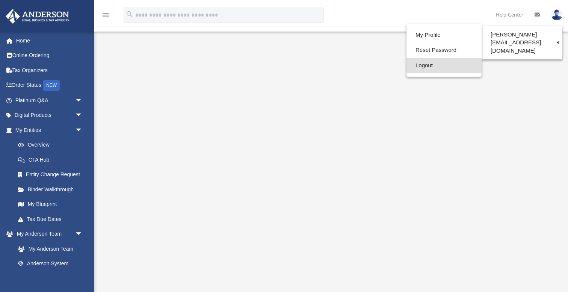 The image size is (568, 292). Describe the element at coordinates (50, 41) in the screenshot. I see `a: Home` at that location.